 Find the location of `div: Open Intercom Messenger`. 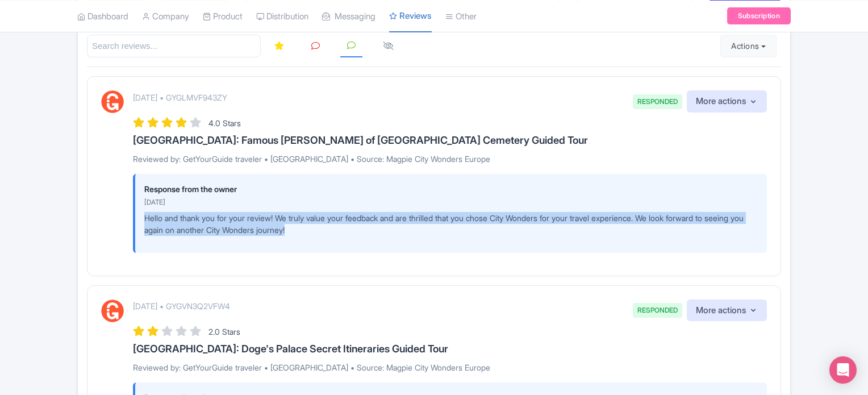

div: Open Intercom Messenger is located at coordinates (842, 370).